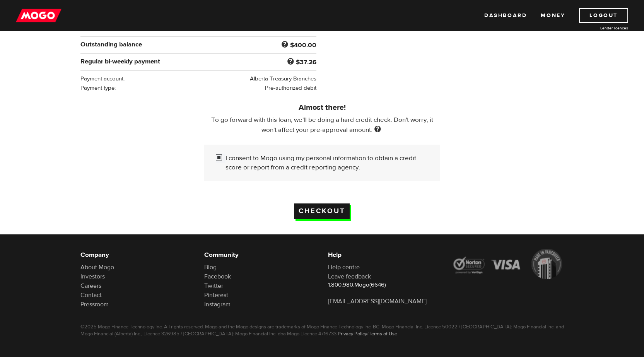  What do you see at coordinates (102, 79) in the screenshot?
I see `span: Payment account:` at bounding box center [102, 79].